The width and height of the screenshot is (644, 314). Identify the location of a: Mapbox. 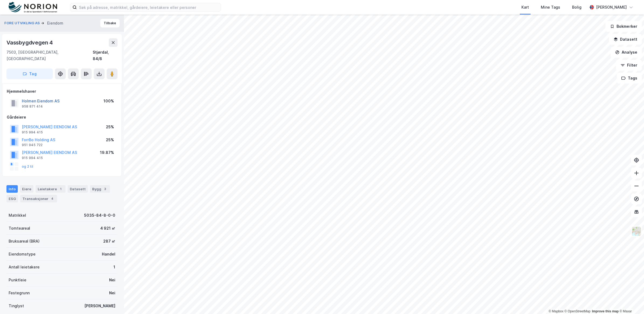
(556, 311).